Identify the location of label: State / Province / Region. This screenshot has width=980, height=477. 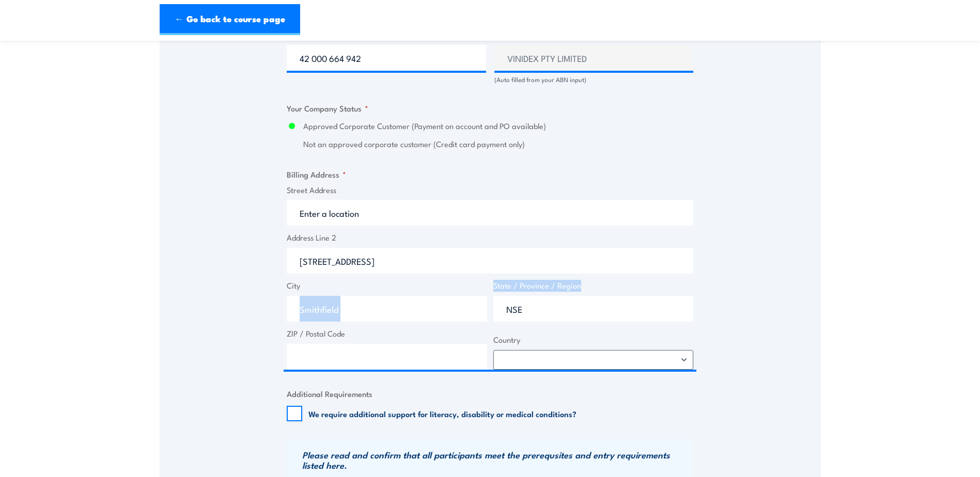
(594, 286).